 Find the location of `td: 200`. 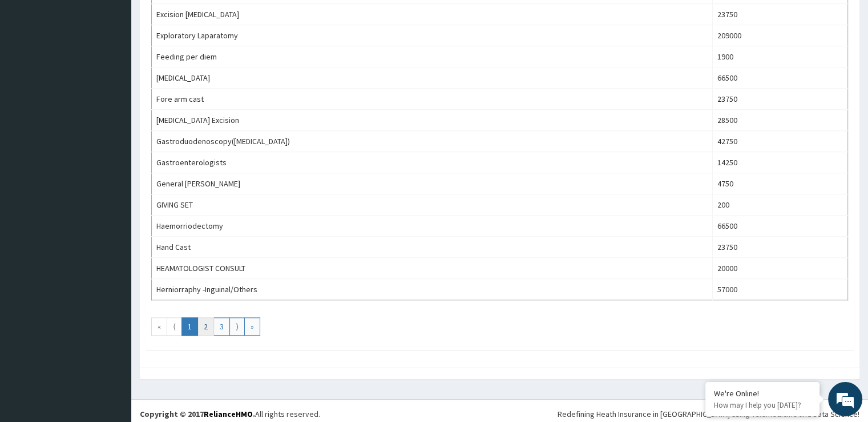

td: 200 is located at coordinates (781, 205).